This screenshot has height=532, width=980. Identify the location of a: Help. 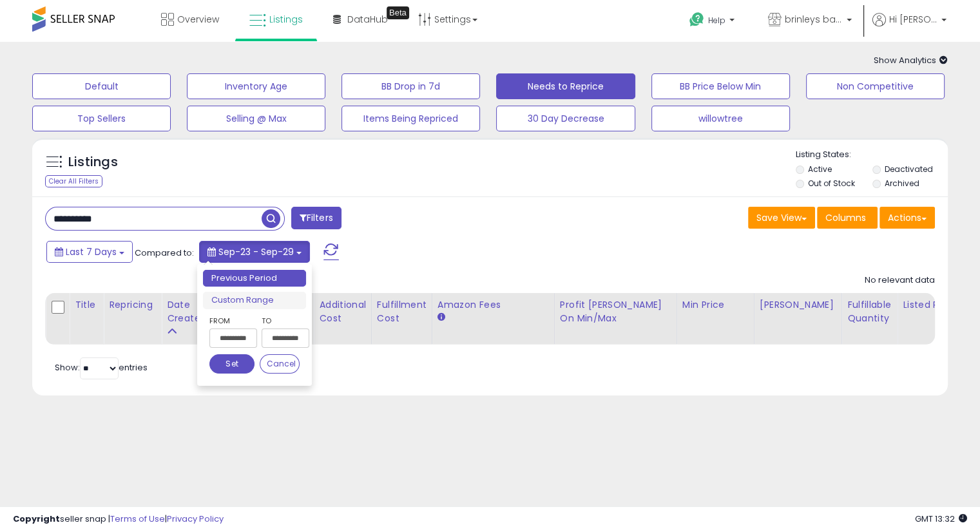
(713, 22).